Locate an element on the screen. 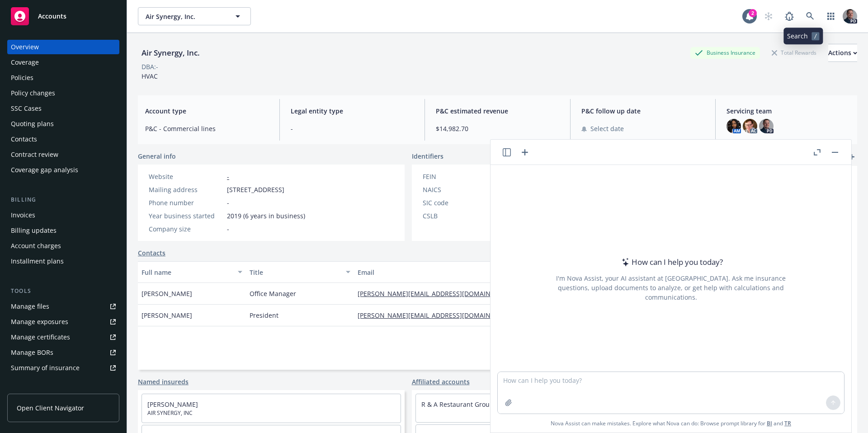 The image size is (868, 433). div: Business Insurance is located at coordinates (726, 53).